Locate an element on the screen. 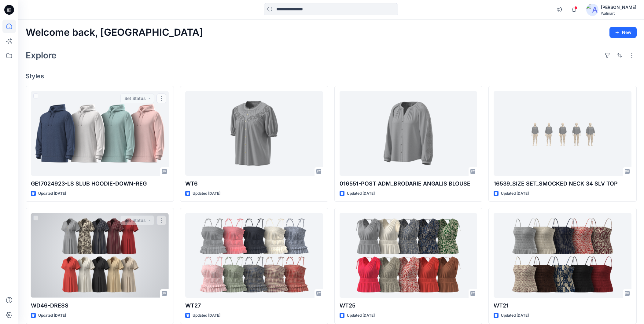 The image size is (644, 324). div: Walmart is located at coordinates (618, 13).